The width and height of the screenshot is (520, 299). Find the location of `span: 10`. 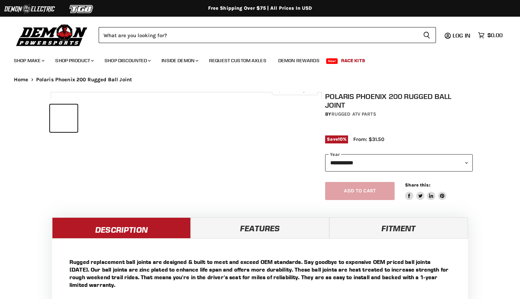

span: 10 is located at coordinates (340, 139).